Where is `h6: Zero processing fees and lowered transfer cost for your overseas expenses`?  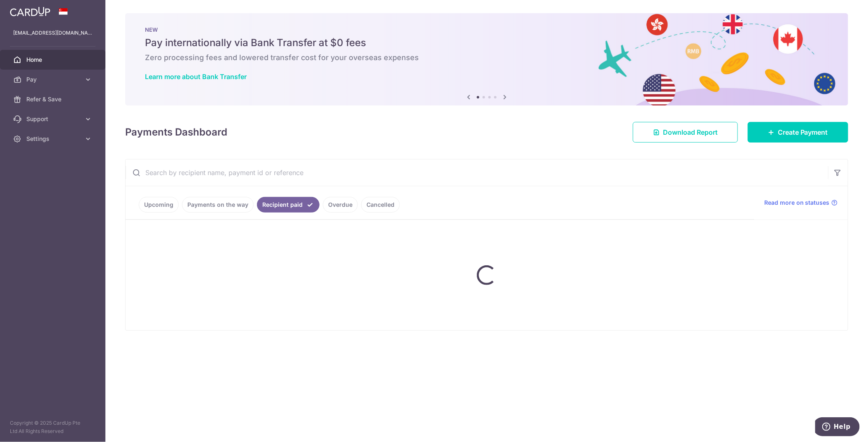 h6: Zero processing fees and lowered transfer cost for your overseas expenses is located at coordinates (487, 58).